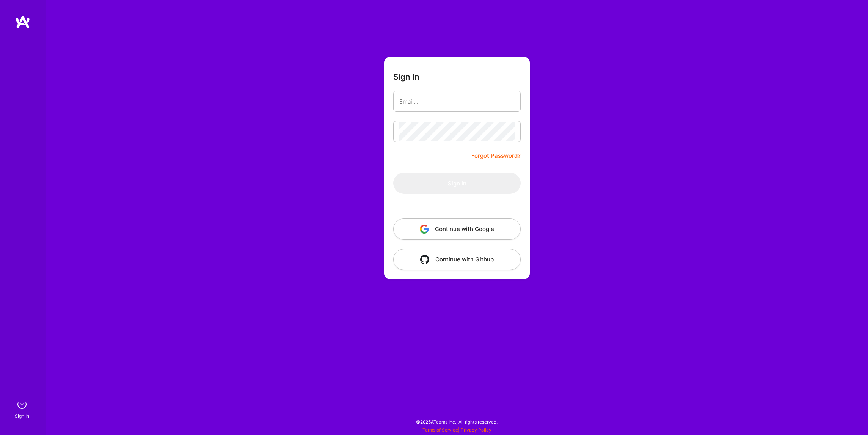 This screenshot has width=868, height=435. What do you see at coordinates (440, 430) in the screenshot?
I see `a: Terms of Service` at bounding box center [440, 430].